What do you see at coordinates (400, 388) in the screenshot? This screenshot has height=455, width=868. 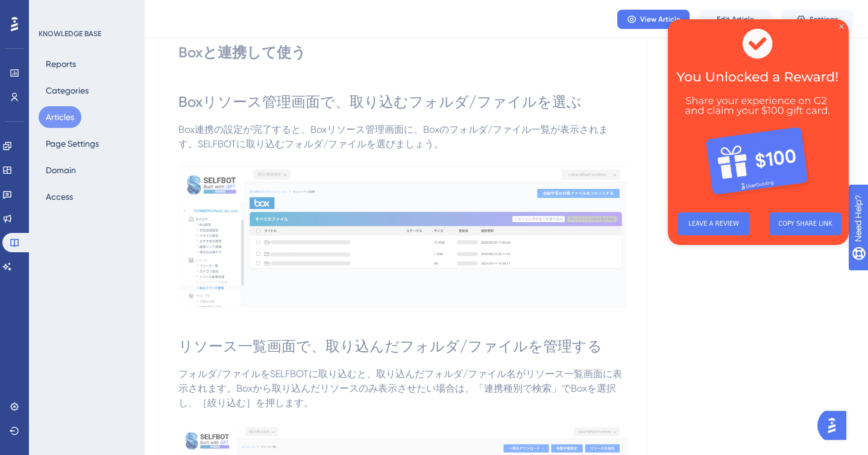 I see `span: フォルダ/ファイルをSELFBOTに取り込むと、取り込んだフォルダ/ファイル名がリソース一覧画面に表示されます。Boxから取り込んだリソースのみ表示させたい場合は、「連携種別で検索」でBoxを選...` at bounding box center [400, 388].